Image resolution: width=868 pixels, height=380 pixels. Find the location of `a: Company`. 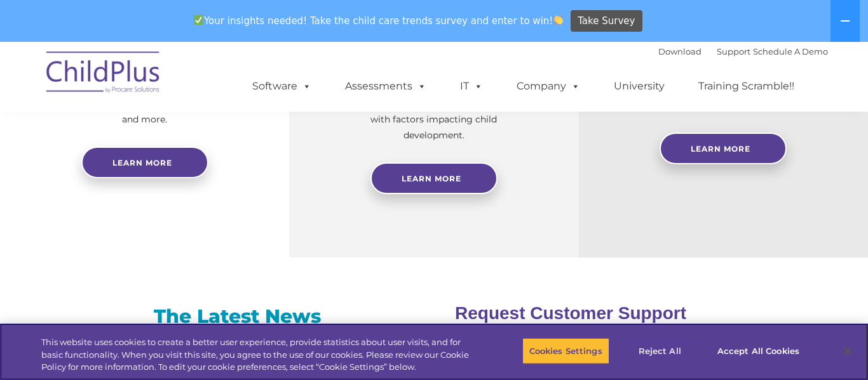

a: Company is located at coordinates (548, 86).